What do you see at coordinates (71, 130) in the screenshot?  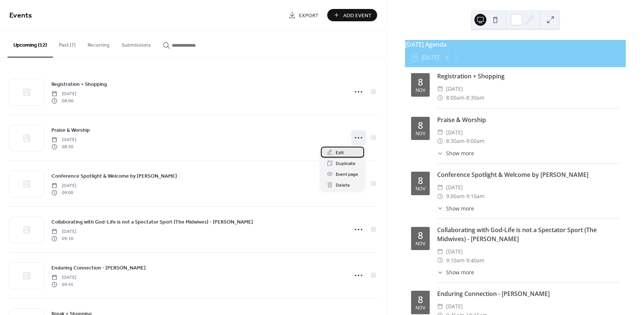 I see `span: Praise & Worship` at bounding box center [71, 130].